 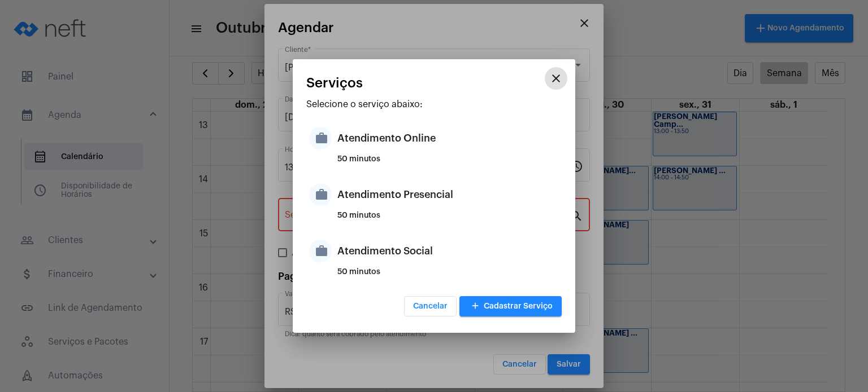 What do you see at coordinates (510, 307) in the screenshot?
I see `span: Cadastrar Serviço` at bounding box center [510, 307].